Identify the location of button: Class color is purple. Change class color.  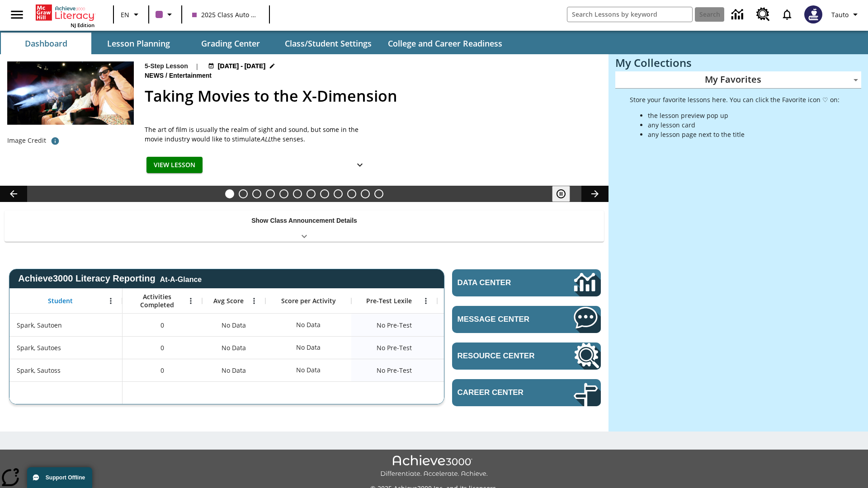
(165, 15).